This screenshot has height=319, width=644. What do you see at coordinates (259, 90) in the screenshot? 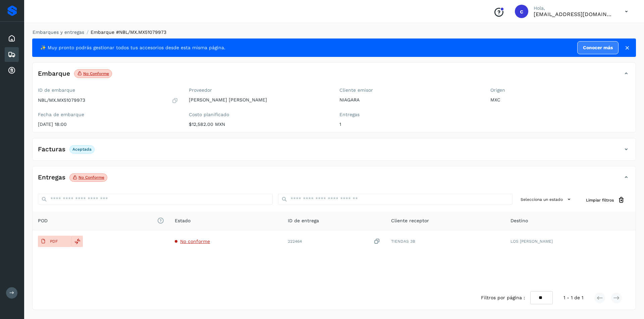
I see `label: Proveedor` at bounding box center [259, 90].